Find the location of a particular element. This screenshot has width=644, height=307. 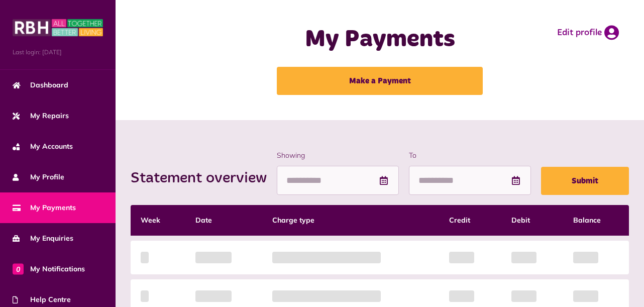

span: My Profile is located at coordinates (38, 177).